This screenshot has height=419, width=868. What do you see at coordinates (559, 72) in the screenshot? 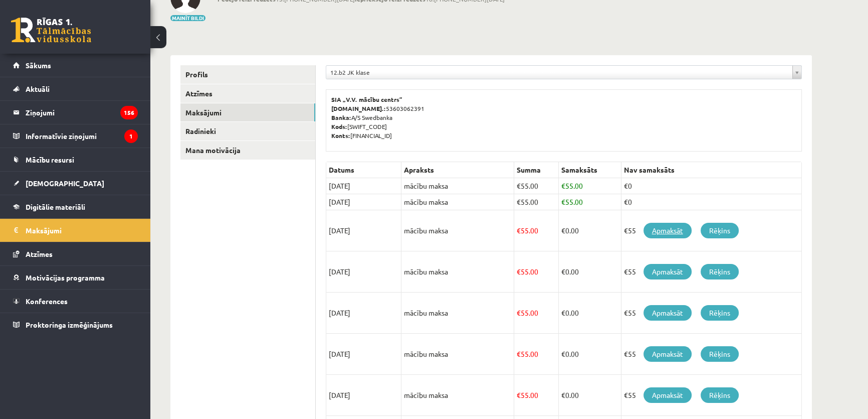
I see `span: 12.b2 JK klase` at bounding box center [559, 72].